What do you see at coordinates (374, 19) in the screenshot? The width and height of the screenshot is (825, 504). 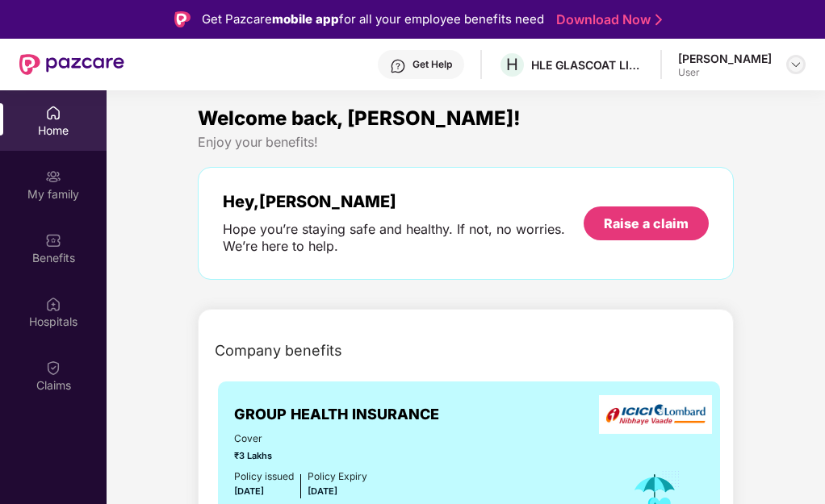 I see `div: Get Pazcare for all your employee benefits need` at bounding box center [374, 19].